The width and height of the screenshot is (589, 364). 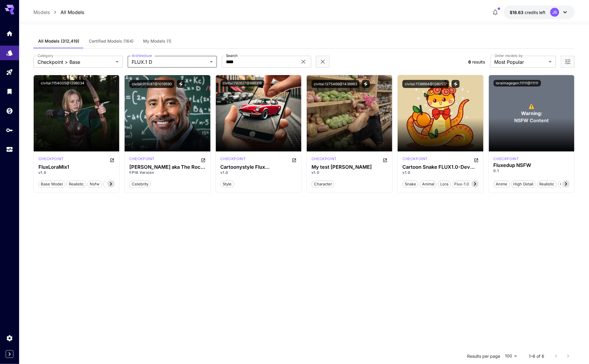 I want to click on button: snake, so click(x=410, y=184).